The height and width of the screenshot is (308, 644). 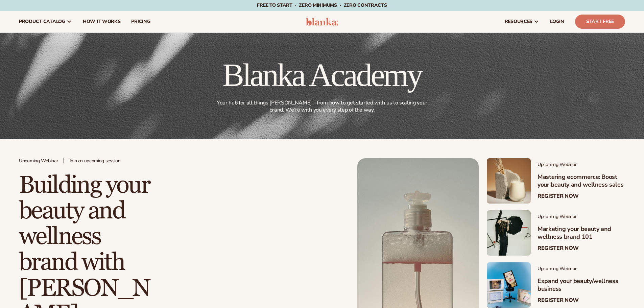 I want to click on span: Join an upcoming session, so click(x=95, y=161).